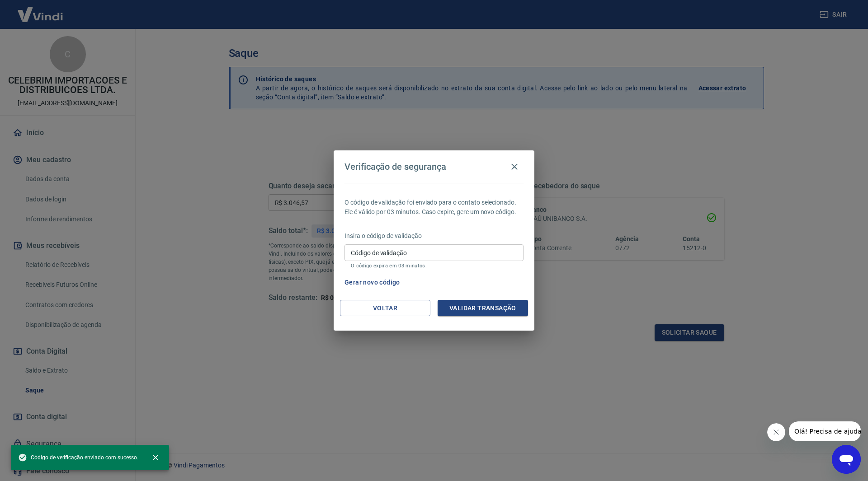  Describe the element at coordinates (483, 308) in the screenshot. I see `button: Validar transação` at that location.